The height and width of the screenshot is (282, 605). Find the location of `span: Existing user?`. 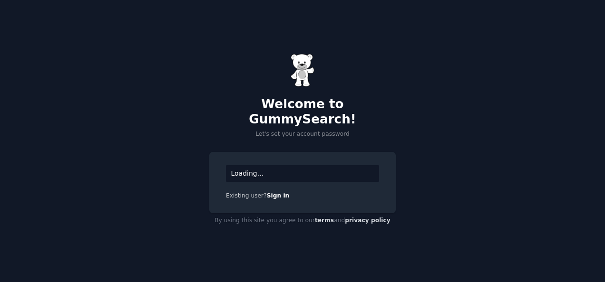

span: Existing user? is located at coordinates (246, 196).